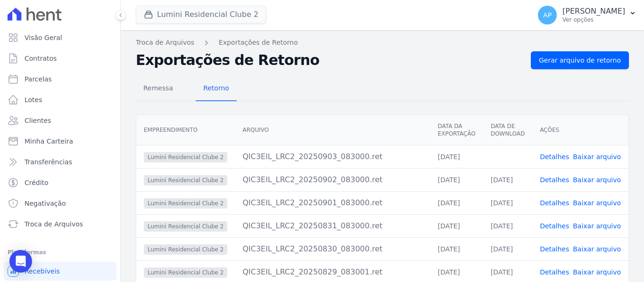 The image size is (644, 282). What do you see at coordinates (594, 19) in the screenshot?
I see `p: Ver opções` at bounding box center [594, 19].